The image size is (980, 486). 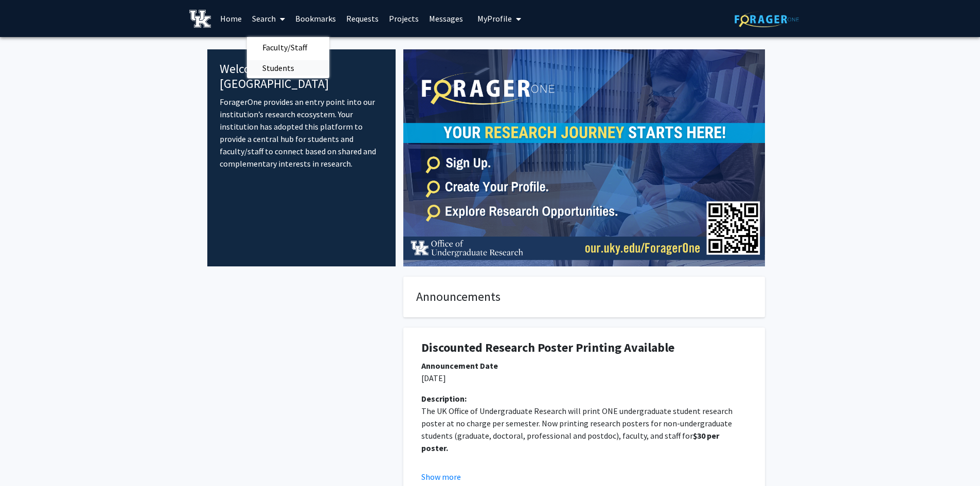 I want to click on span: Faculty/Staff, so click(x=284, y=47).